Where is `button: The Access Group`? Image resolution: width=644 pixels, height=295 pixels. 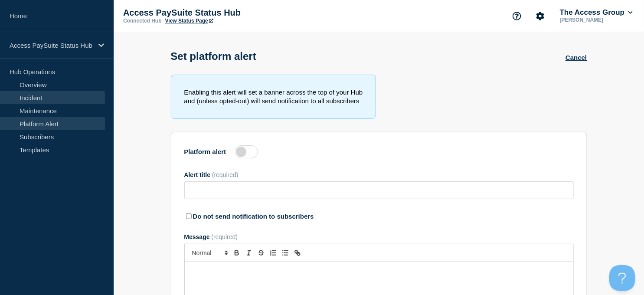 button: The Access Group is located at coordinates (596, 13).